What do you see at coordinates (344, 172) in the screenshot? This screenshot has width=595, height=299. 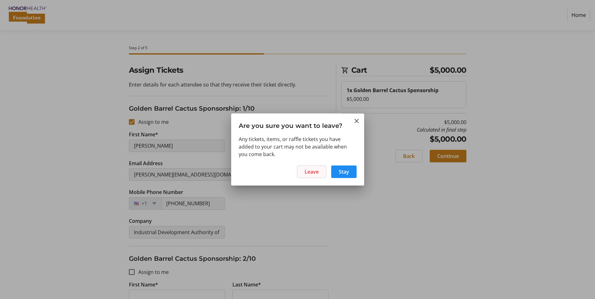 I see `span: Stay` at bounding box center [344, 172].